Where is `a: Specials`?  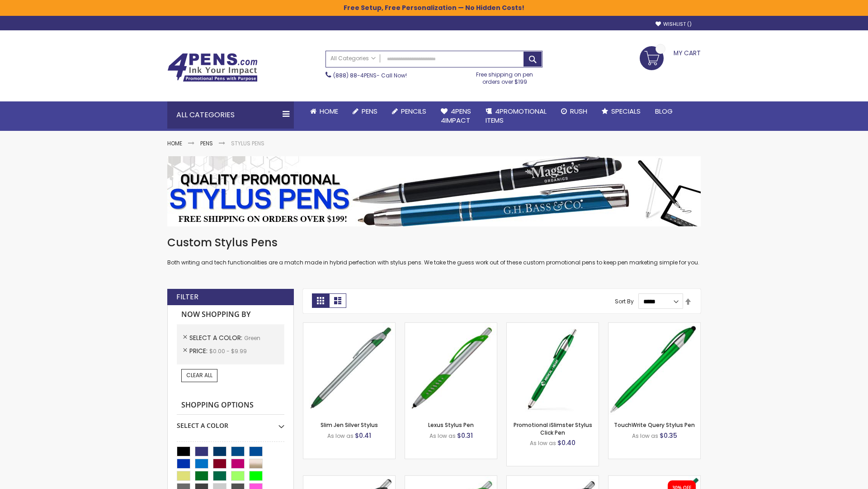 a: Specials is located at coordinates (621, 111).